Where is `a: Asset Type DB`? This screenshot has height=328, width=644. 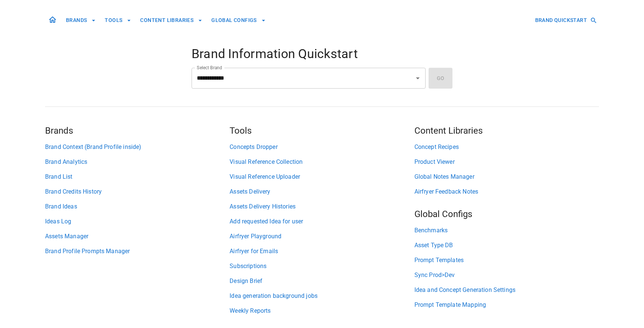 a: Asset Type DB is located at coordinates (507, 245).